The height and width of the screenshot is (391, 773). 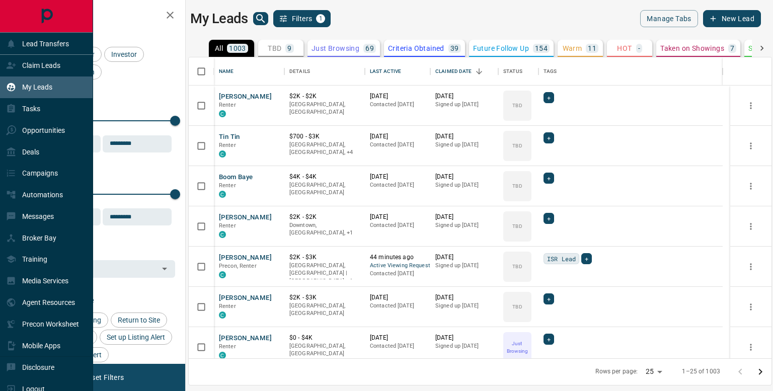 What do you see at coordinates (592, 48) in the screenshot?
I see `p: 11` at bounding box center [592, 48].